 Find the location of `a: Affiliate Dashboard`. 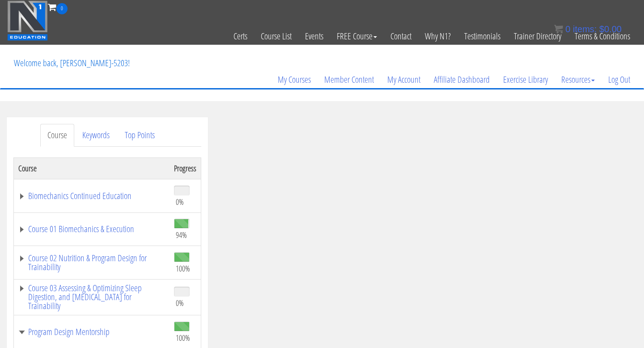

a: Affiliate Dashboard is located at coordinates (461, 80).